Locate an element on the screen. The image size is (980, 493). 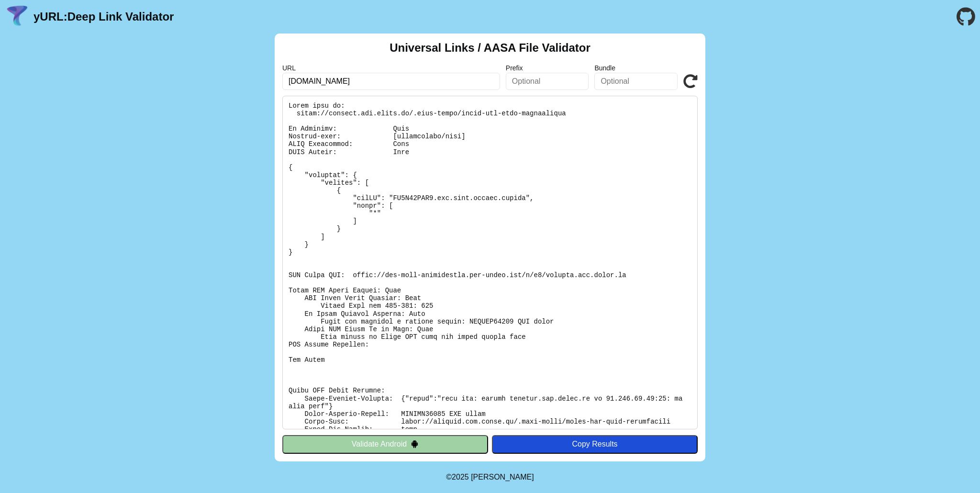
div: Copy Results is located at coordinates (595, 445).